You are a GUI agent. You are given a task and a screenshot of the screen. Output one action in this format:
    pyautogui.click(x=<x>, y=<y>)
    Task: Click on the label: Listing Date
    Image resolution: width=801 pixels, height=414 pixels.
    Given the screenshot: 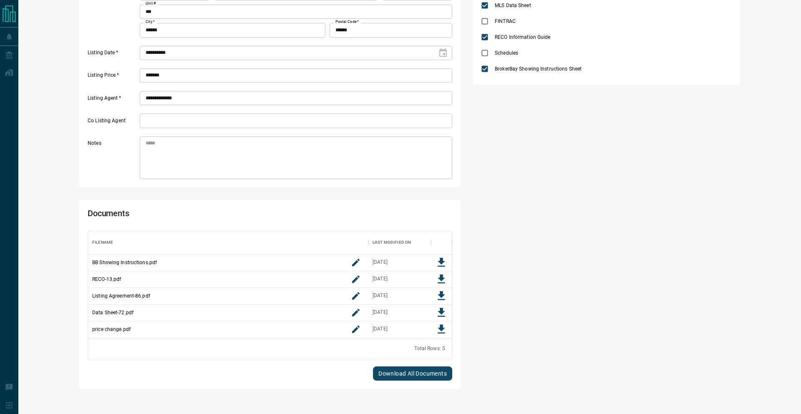 What is the action you would take?
    pyautogui.click(x=113, y=55)
    